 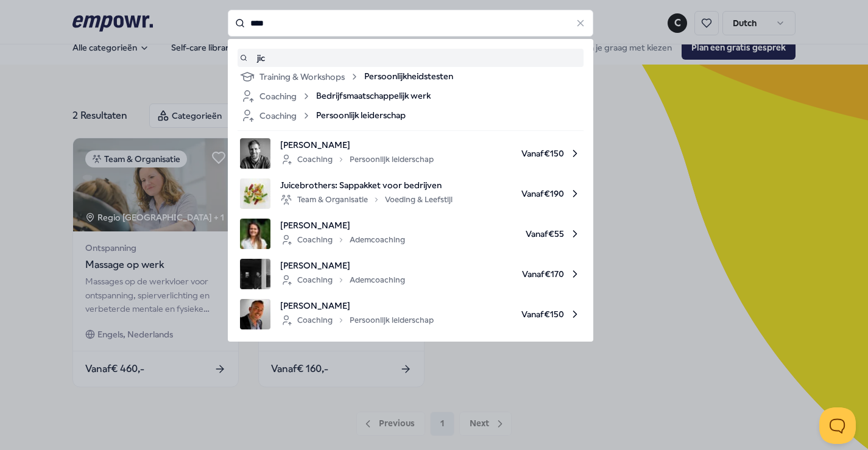 I want to click on span: Persoonlijk leiderschap, so click(x=361, y=116).